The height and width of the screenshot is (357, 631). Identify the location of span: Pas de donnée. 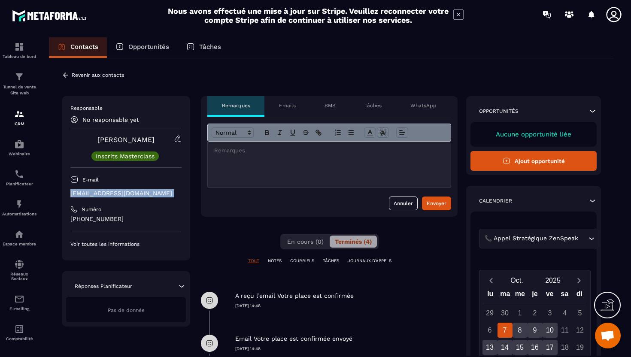
(126, 310).